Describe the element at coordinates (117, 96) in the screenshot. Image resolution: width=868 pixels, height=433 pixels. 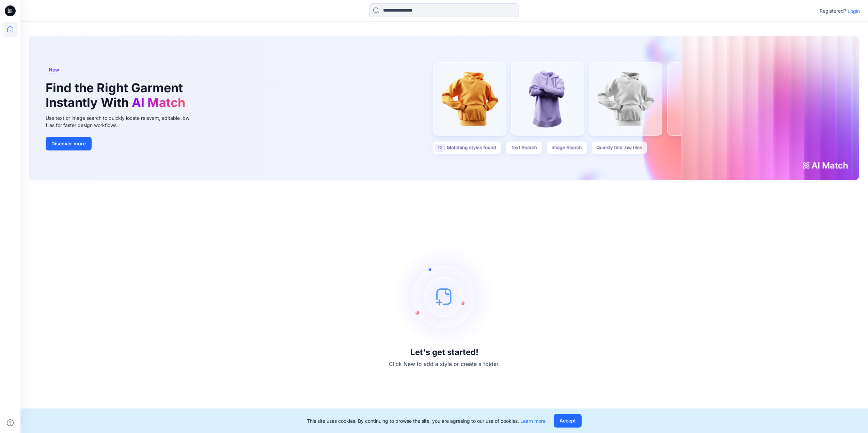
I see `h1: Find the Right Garment Instantly With` at that location.